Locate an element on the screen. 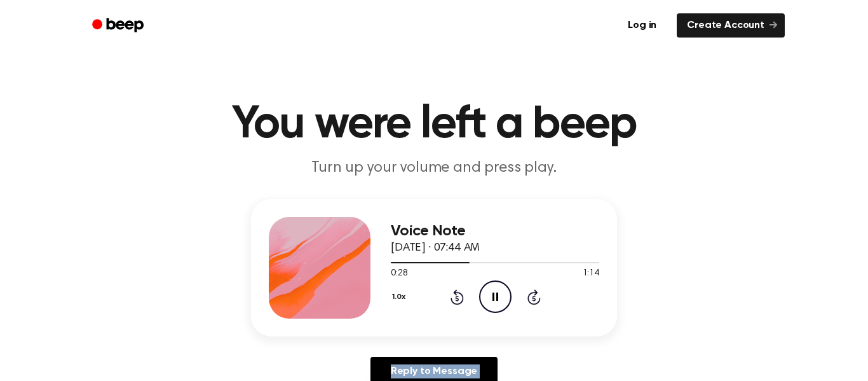 Image resolution: width=868 pixels, height=381 pixels. a: Beep is located at coordinates (119, 26).